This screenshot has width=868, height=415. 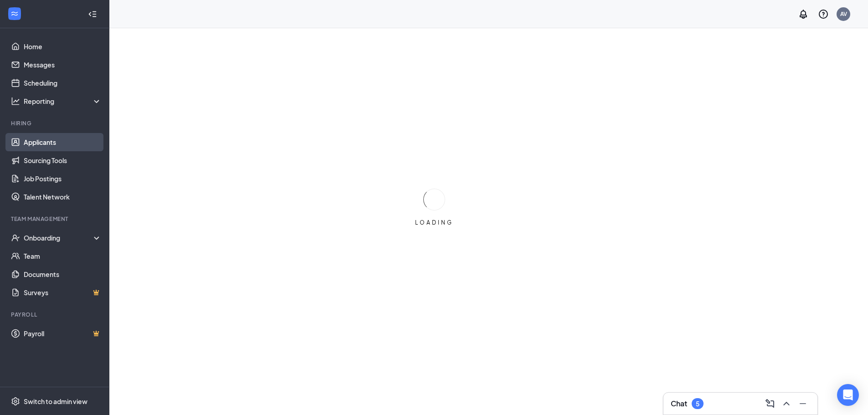 I want to click on svg: Settings, so click(x=15, y=401).